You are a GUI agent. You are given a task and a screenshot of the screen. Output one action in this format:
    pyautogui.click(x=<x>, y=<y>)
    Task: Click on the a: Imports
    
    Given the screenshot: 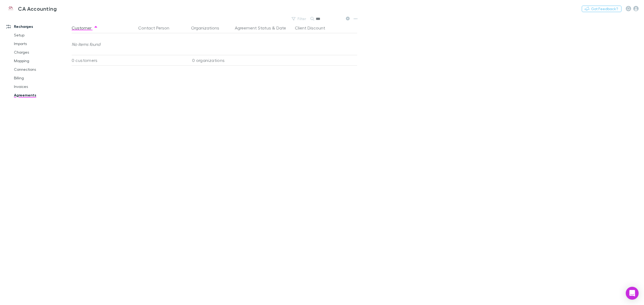 What is the action you would take?
    pyautogui.click(x=42, y=44)
    